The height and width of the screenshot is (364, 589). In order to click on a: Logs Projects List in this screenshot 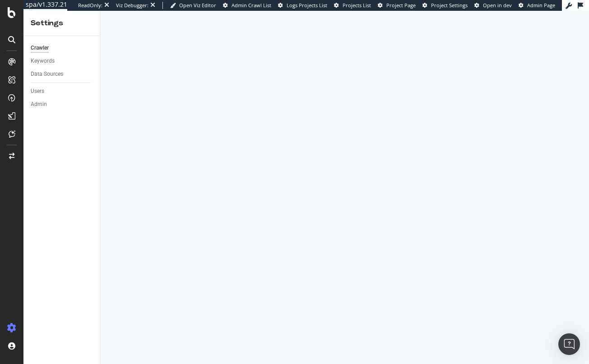, I will do `click(303, 6)`.